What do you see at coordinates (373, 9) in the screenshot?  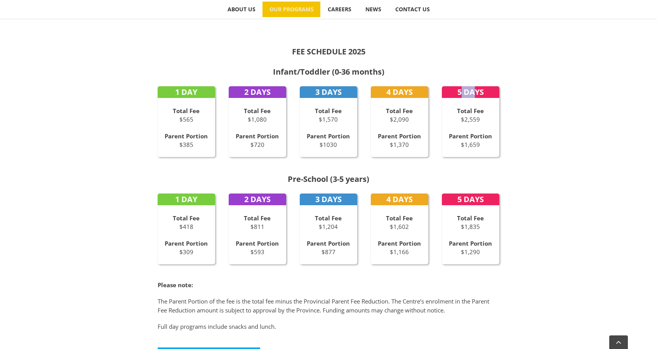 I see `a: NEWS` at bounding box center [373, 9].